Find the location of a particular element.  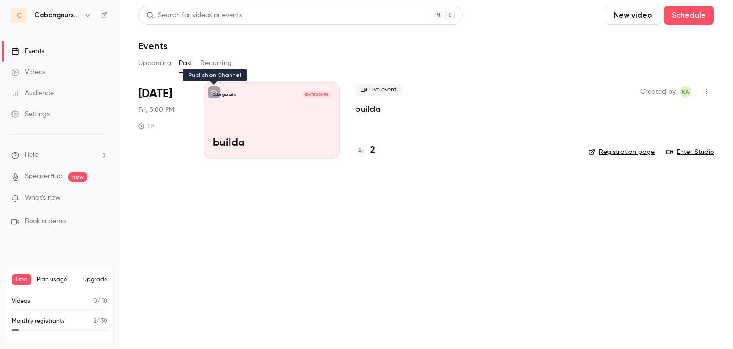

div: Audience is located at coordinates (32, 93).